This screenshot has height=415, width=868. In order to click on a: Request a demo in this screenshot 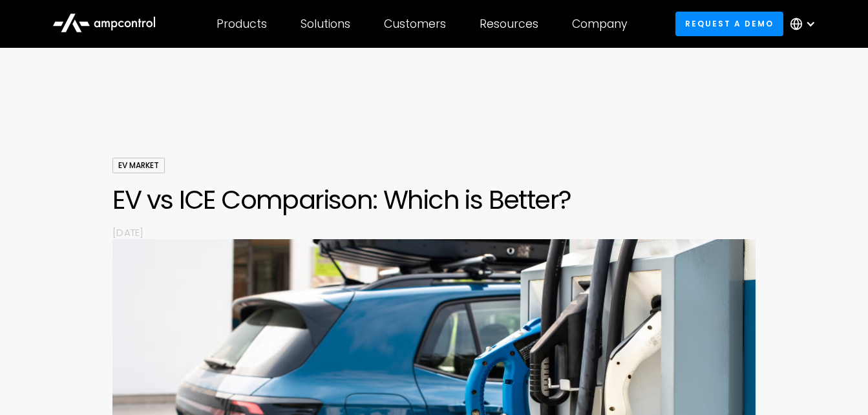, I will do `click(729, 23)`.